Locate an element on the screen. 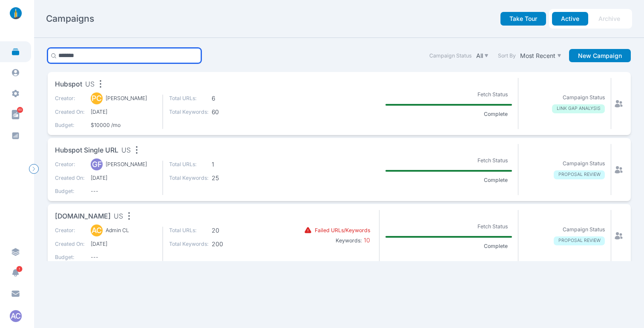  p: Admin CL is located at coordinates (117, 231).